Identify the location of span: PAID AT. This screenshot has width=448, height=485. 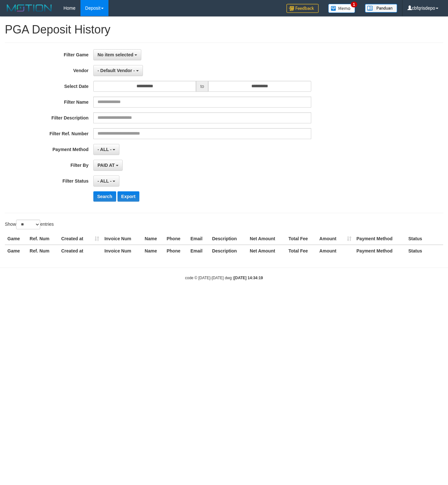
(106, 165).